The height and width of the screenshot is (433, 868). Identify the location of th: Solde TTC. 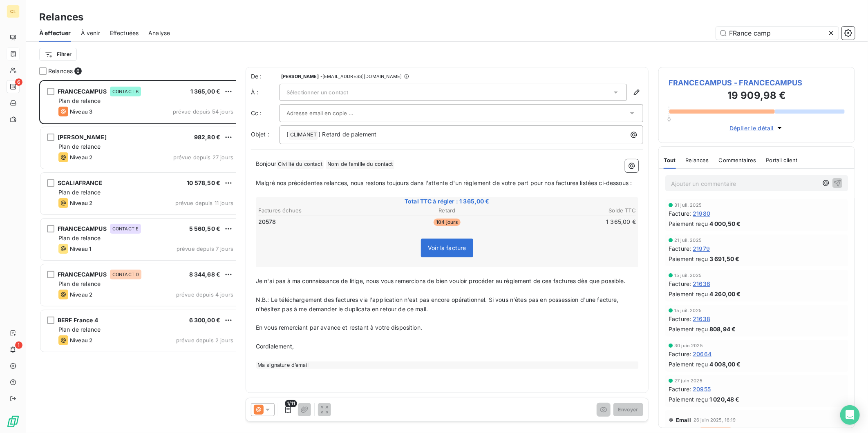
(573, 210).